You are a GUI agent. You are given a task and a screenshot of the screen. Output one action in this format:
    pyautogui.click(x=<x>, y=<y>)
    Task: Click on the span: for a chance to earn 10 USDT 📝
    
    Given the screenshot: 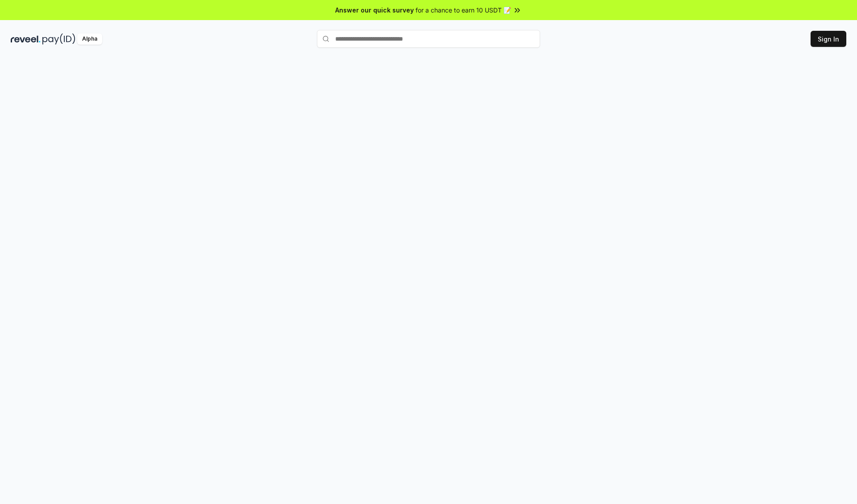 What is the action you would take?
    pyautogui.click(x=464, y=10)
    